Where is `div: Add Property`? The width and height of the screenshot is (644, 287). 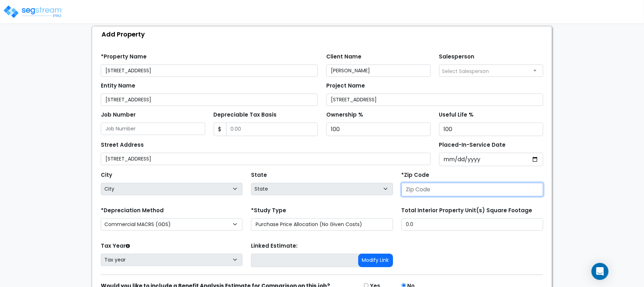 div: Add Property is located at coordinates (324, 34).